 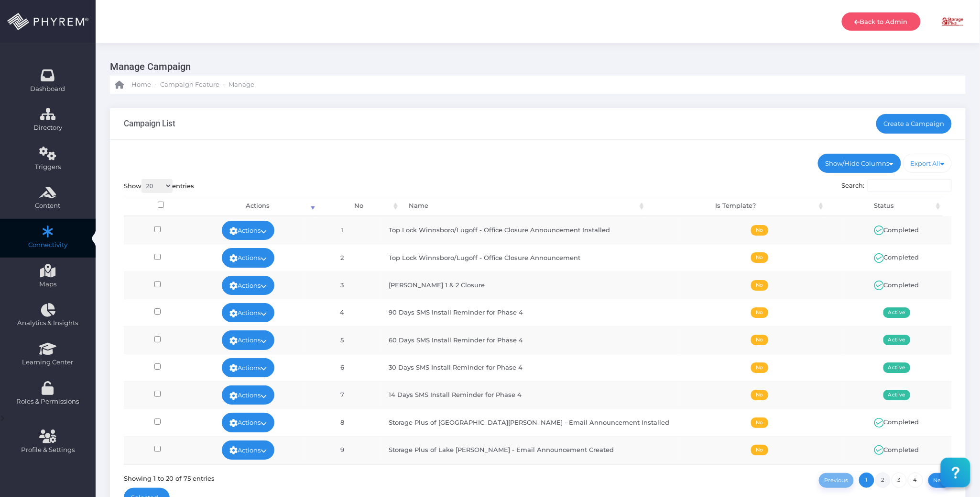 What do you see at coordinates (529, 229) in the screenshot?
I see `td: Top Lock Winnsboro/Lugoff - Office Closure Announcement Installed` at bounding box center [529, 229].